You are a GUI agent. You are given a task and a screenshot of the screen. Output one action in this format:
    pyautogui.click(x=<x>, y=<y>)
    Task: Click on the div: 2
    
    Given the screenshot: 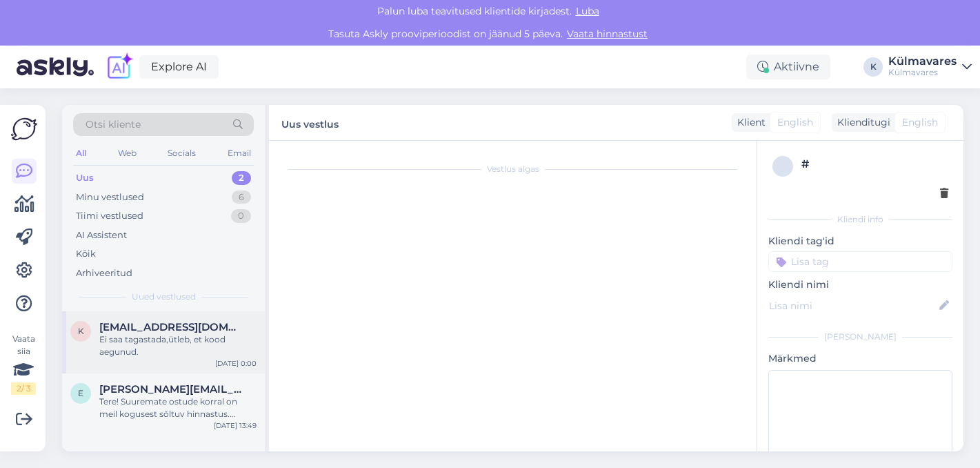 What is the action you would take?
    pyautogui.click(x=241, y=178)
    